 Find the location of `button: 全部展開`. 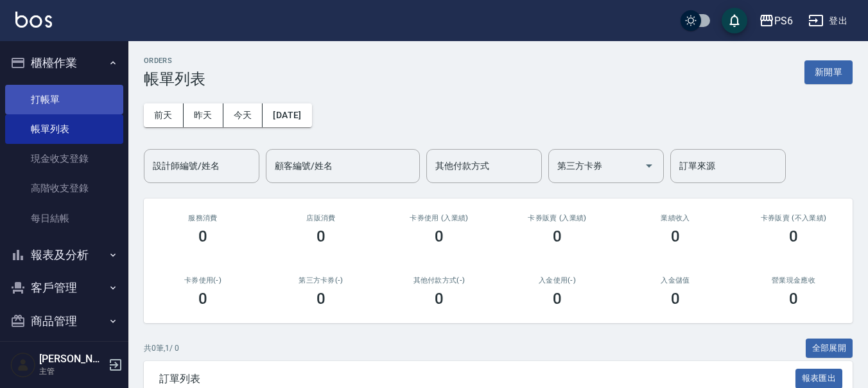

button: 全部展開 is located at coordinates (830, 349).